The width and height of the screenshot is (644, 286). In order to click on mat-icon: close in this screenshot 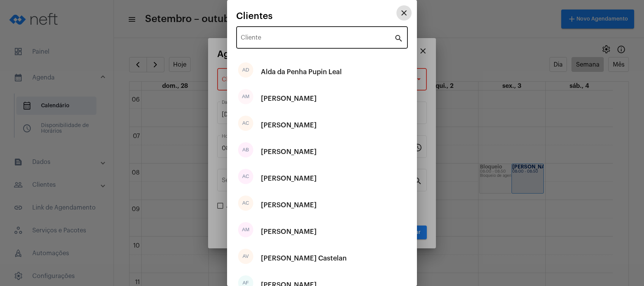, I will do `click(404, 13)`.